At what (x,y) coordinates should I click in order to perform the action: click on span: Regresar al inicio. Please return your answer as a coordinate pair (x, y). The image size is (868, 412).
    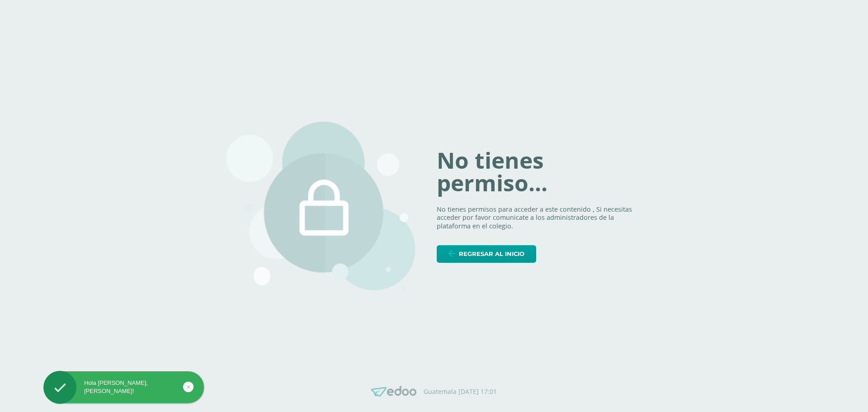
    Looking at the image, I should click on (491, 254).